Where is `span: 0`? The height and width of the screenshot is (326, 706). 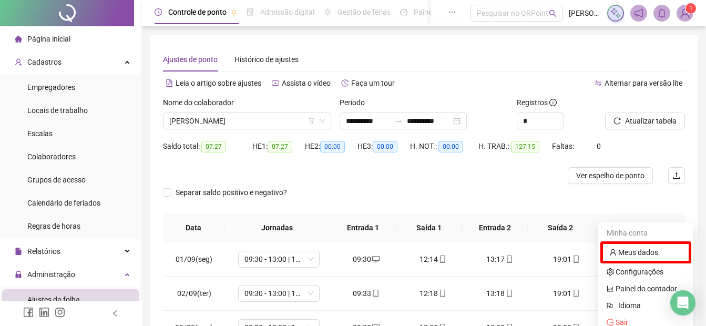
span: 0 is located at coordinates (599, 146).